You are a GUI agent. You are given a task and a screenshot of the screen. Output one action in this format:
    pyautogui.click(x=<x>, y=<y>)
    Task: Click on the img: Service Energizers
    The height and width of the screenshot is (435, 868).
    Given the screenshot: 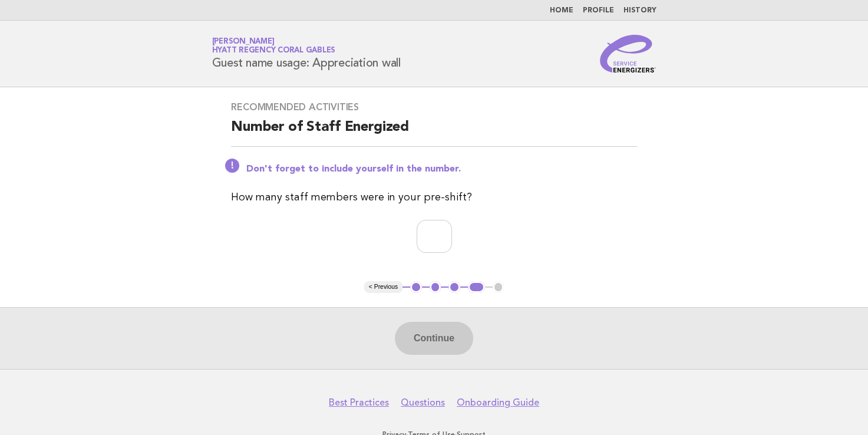 What is the action you would take?
    pyautogui.click(x=628, y=54)
    